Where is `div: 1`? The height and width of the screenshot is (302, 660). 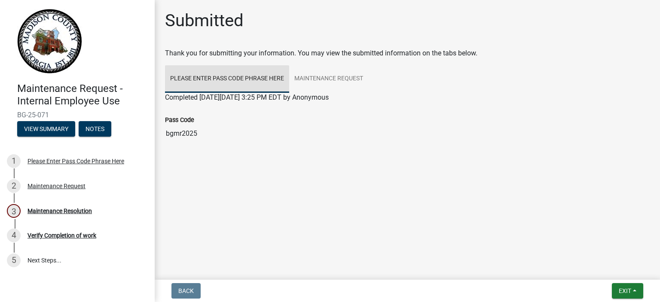
div: 1 is located at coordinates (14, 161).